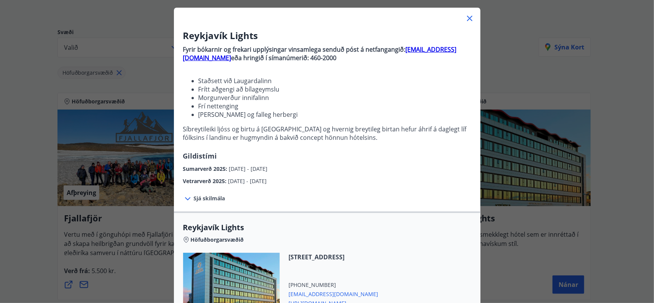 The height and width of the screenshot is (303, 654). What do you see at coordinates (206, 169) in the screenshot?
I see `span: Sumarverð 2025 :` at bounding box center [206, 169].